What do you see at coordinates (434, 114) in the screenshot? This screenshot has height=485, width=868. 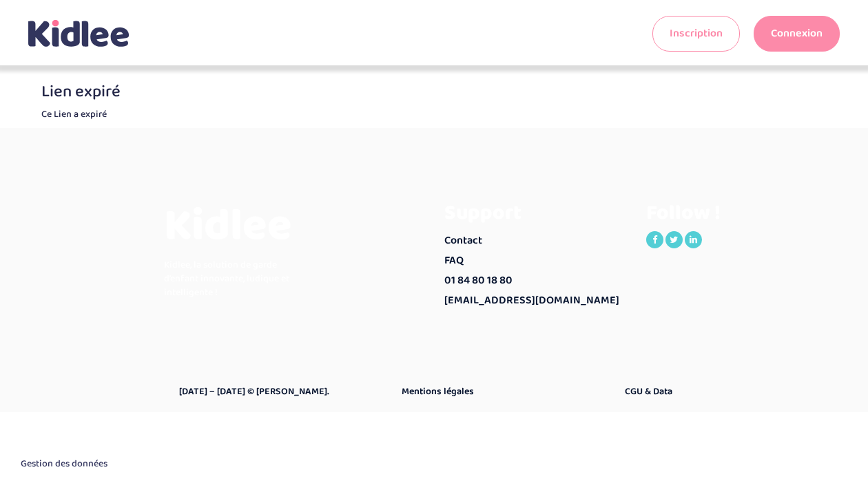 I see `p: Ce Lien a expiré` at bounding box center [434, 114].